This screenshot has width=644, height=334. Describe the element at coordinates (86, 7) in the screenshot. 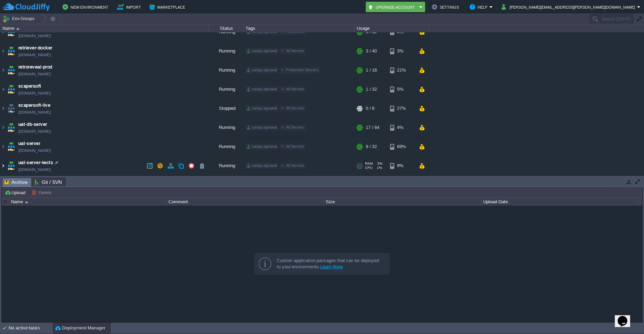

I see `button: New Environment` at that location.